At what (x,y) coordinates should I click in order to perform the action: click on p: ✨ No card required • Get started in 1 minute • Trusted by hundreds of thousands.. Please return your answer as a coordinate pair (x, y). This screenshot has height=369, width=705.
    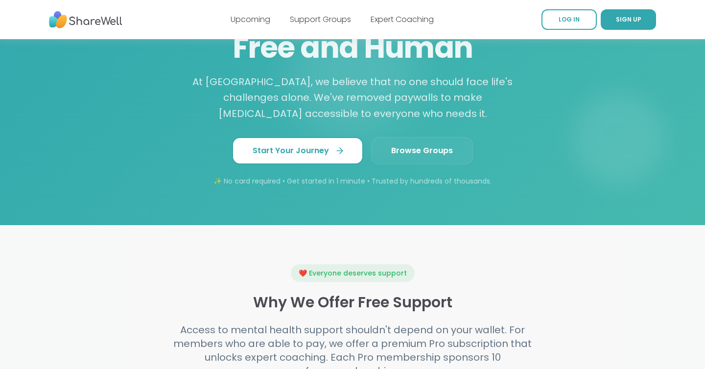
    Looking at the image, I should click on (352, 181).